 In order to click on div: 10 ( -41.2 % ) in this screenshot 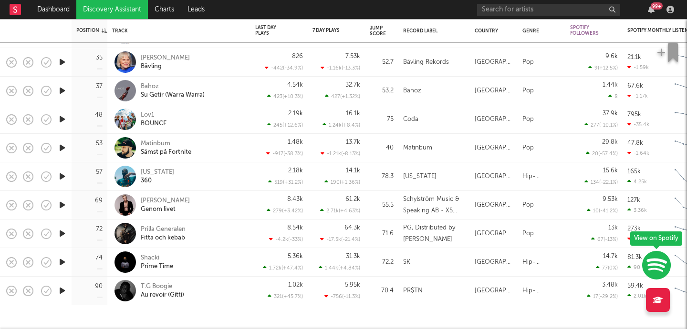, I will do `click(602, 211)`.